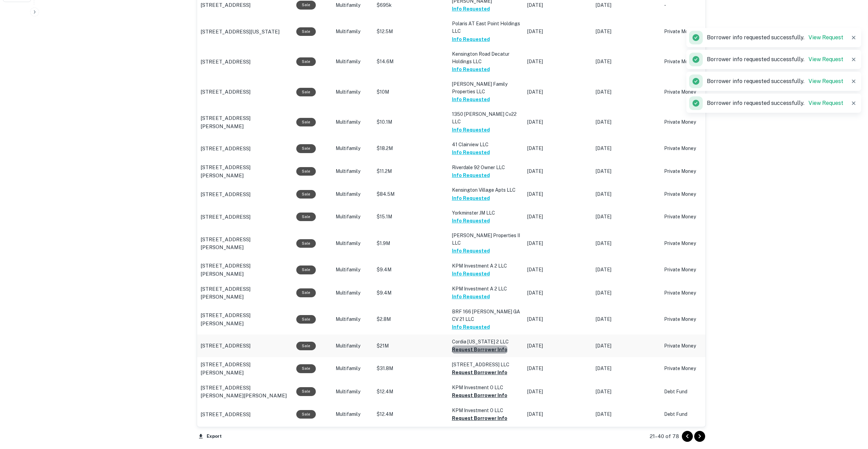  I want to click on p: $18.2M, so click(411, 148).